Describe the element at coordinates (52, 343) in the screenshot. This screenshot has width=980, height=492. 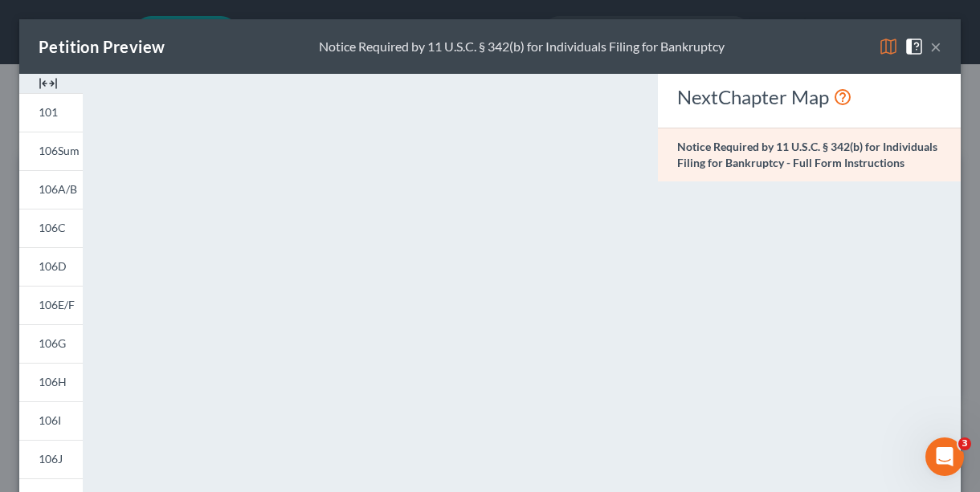
I see `span: 106G` at that location.